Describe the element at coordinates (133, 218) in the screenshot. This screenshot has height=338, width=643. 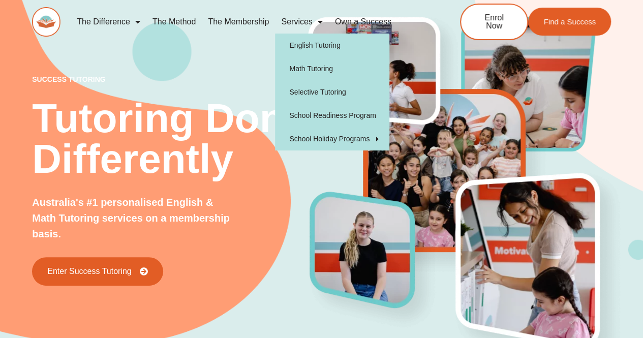
I see `p: Australia's #1 personalised English & Math Tutoring services on a membership basis.` at that location.